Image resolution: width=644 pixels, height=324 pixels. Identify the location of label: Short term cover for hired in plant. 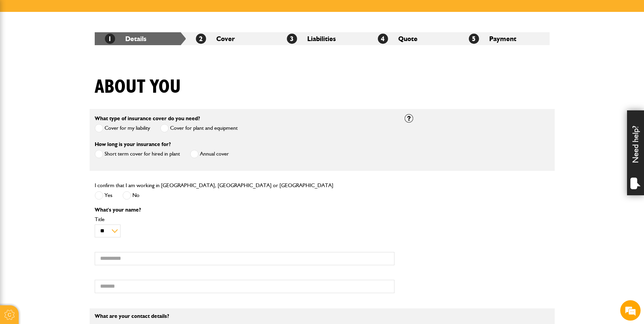
(137, 154).